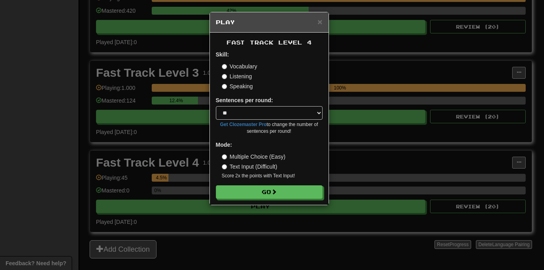  What do you see at coordinates (222, 55) in the screenshot?
I see `strong: Skill:` at bounding box center [222, 55].